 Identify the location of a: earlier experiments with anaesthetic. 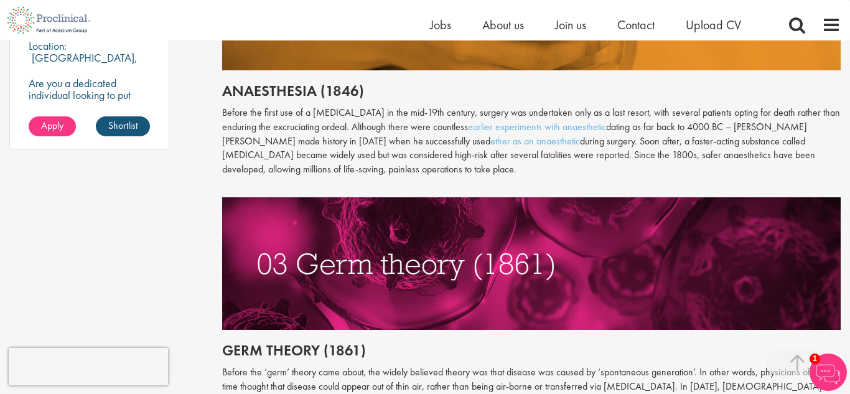
(537, 126).